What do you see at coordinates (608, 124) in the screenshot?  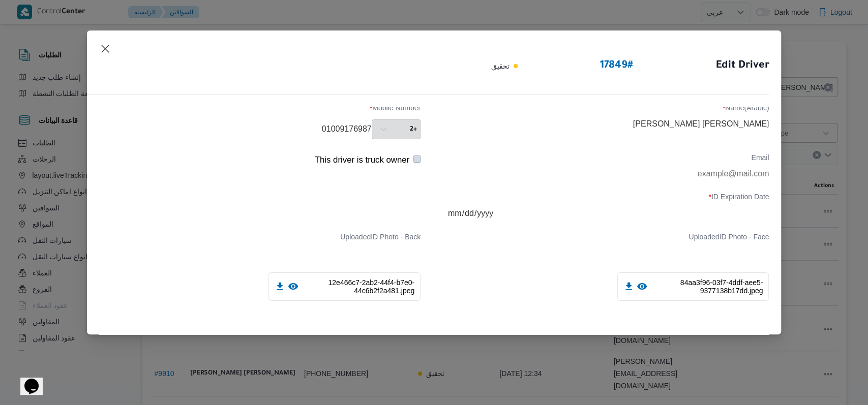 I see `input: مثال: محمد أحمد محمود` at bounding box center [608, 124].